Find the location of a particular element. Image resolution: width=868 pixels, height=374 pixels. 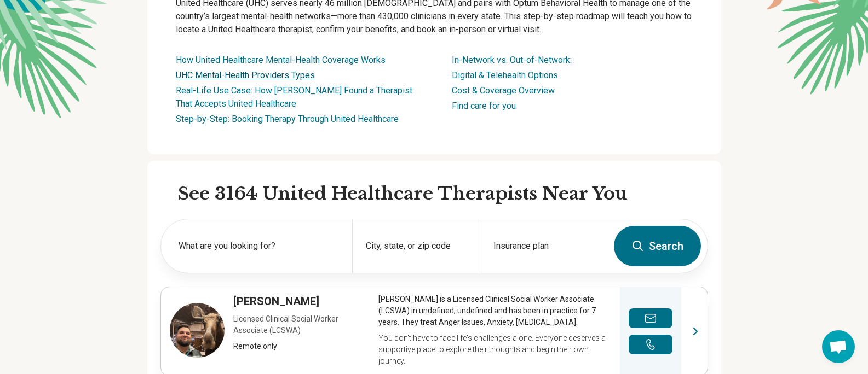

a: How United Healthcare Mental-Health Coverage Works is located at coordinates (280, 60).